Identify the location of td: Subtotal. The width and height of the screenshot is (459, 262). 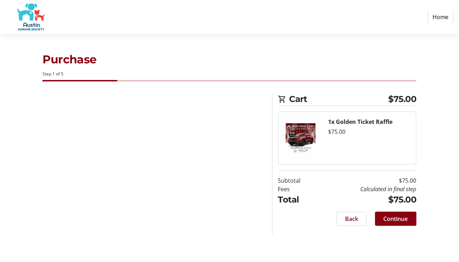
(298, 180).